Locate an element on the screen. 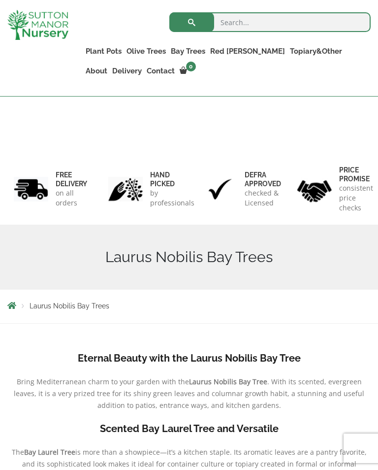 The height and width of the screenshot is (470, 378). a: Delivery is located at coordinates (127, 71).